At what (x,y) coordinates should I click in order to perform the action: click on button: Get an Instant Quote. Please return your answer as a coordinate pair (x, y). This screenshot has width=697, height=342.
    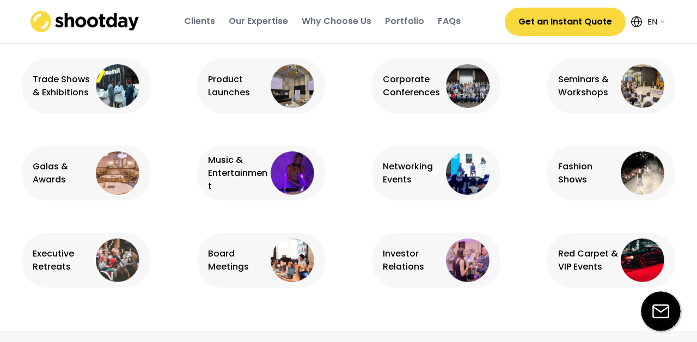
    Looking at the image, I should click on (566, 22).